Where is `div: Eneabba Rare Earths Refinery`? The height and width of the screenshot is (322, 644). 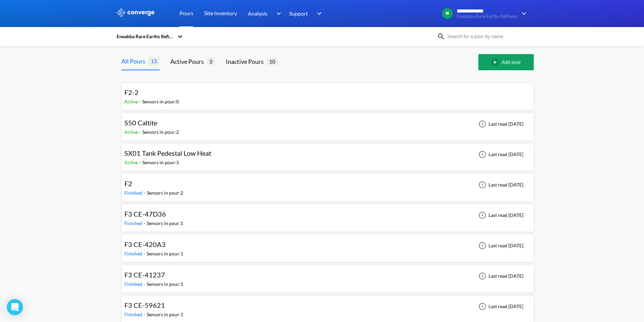 div: Eneabba Rare Earths Refinery is located at coordinates (145, 36).